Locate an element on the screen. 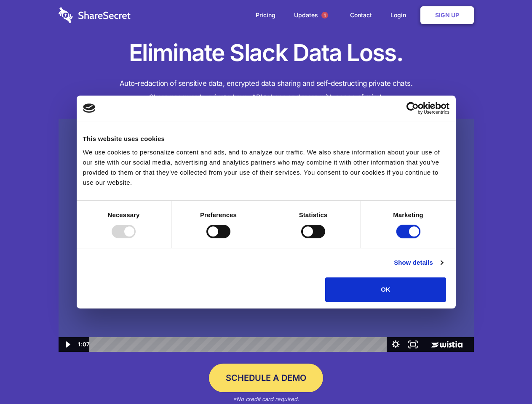 This screenshot has width=532, height=404. strong: Necessary is located at coordinates (124, 214).